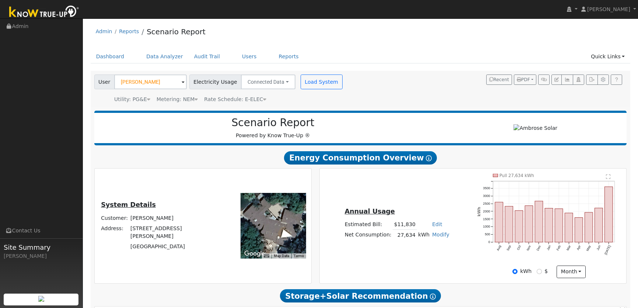 Image resolution: width=638 pixels, height=308 pixels. Describe the element at coordinates (150, 82) in the screenshot. I see `input: Select a User` at that location.